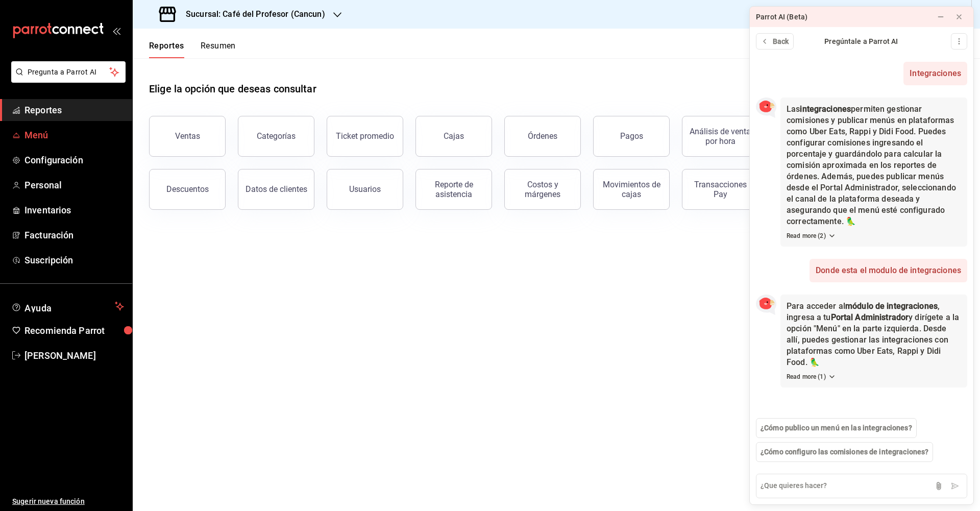  What do you see at coordinates (775, 41) in the screenshot?
I see `button: Back` at bounding box center [775, 41].